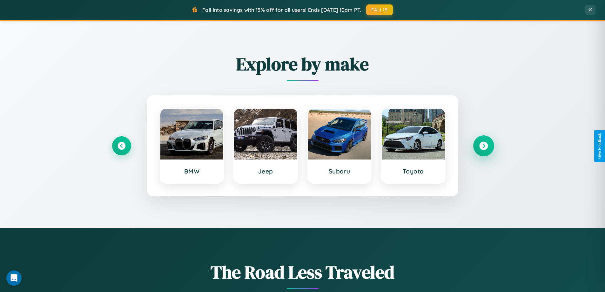 The height and width of the screenshot is (292, 605). I want to click on div: Give Feedback, so click(600, 146).